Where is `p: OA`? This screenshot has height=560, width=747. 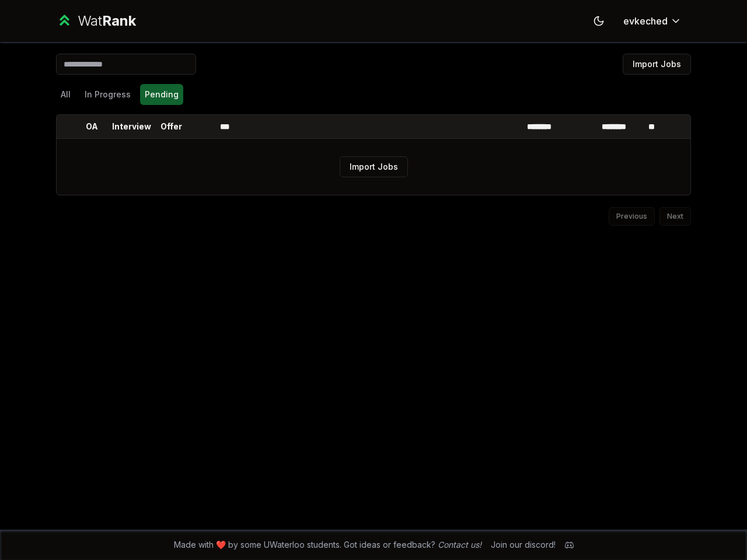
p: OA is located at coordinates (92, 127).